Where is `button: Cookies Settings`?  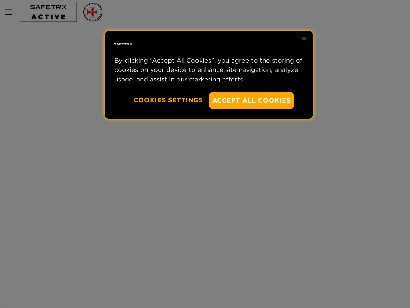
button: Cookies Settings is located at coordinates (168, 100).